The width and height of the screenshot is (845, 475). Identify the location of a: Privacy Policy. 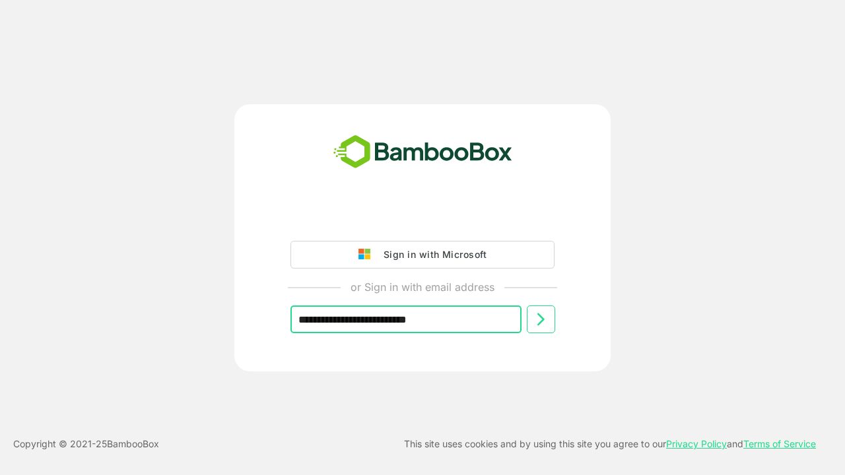
(696, 443).